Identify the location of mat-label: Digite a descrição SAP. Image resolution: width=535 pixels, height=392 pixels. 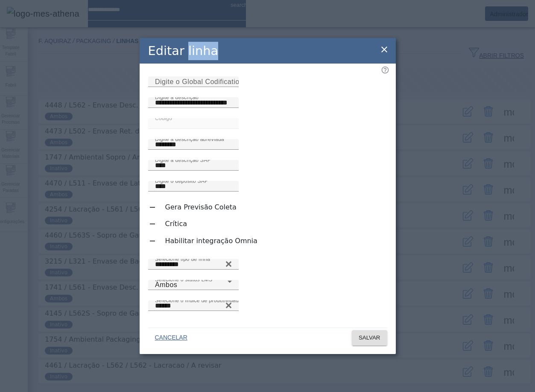
(183, 160).